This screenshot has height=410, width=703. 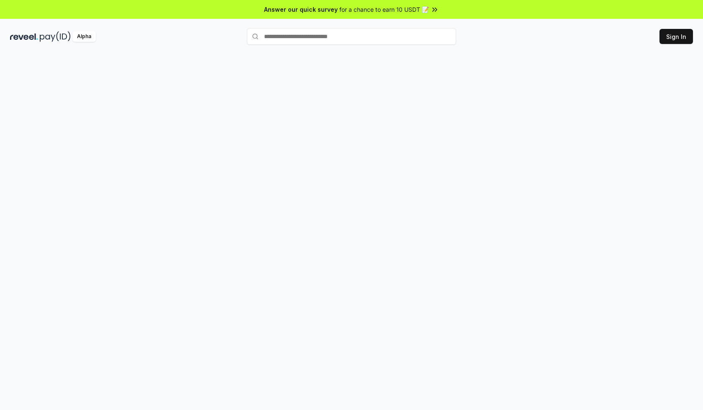 I want to click on img: reveel_dark, so click(x=24, y=36).